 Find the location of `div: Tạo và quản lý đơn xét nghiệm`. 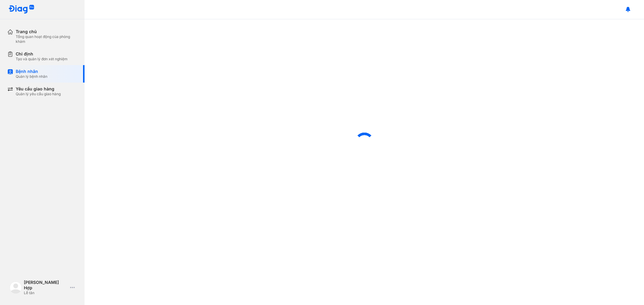

div: Tạo và quản lý đơn xét nghiệm is located at coordinates (42, 59).